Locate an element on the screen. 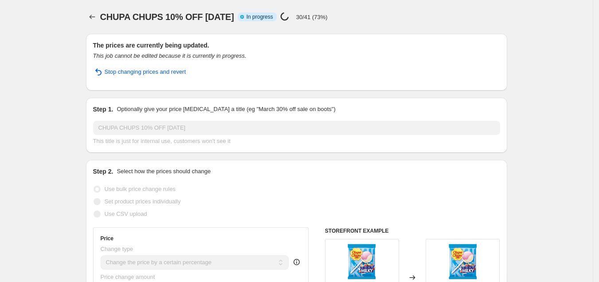  h6: STOREFRONT EXAMPLE is located at coordinates (412, 231).